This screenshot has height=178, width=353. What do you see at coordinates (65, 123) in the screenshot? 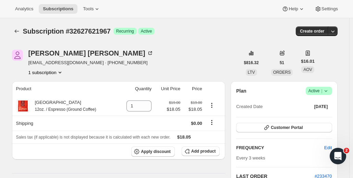
I see `th: Shipping` at bounding box center [65, 123].